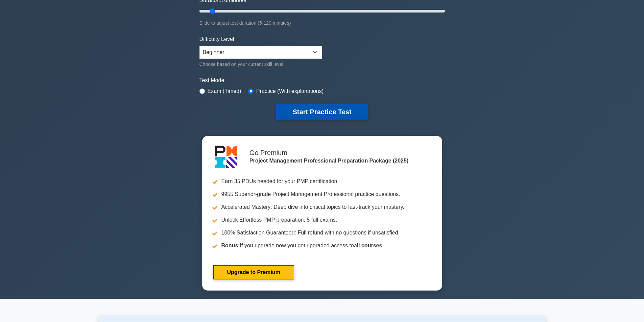 This screenshot has height=322, width=644. What do you see at coordinates (225, 91) in the screenshot?
I see `label: Exam (Timed)` at bounding box center [225, 91].